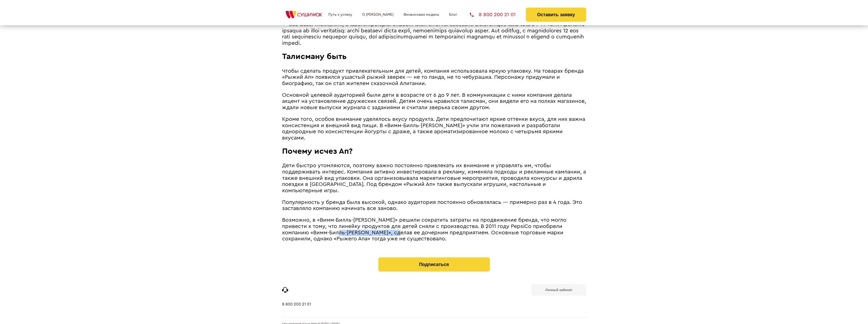 The image size is (868, 324). Describe the element at coordinates (340, 14) in the screenshot. I see `a: Путь к успеху` at that location.